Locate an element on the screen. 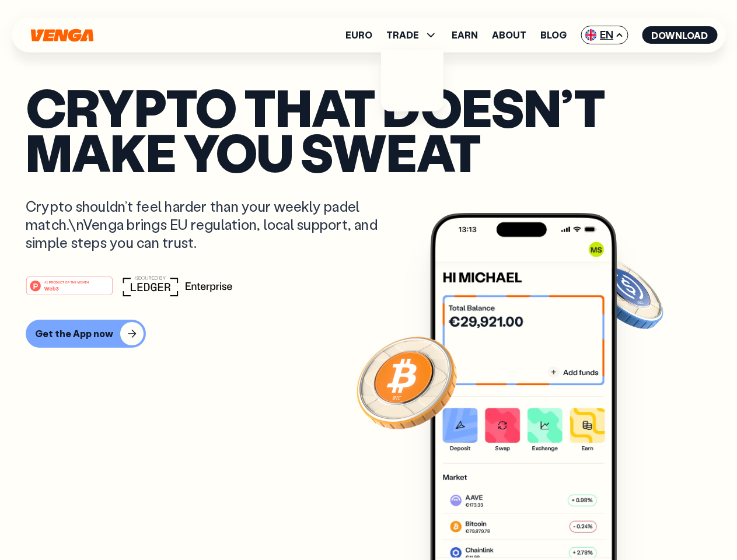  a: Get the App now is located at coordinates (368, 334).